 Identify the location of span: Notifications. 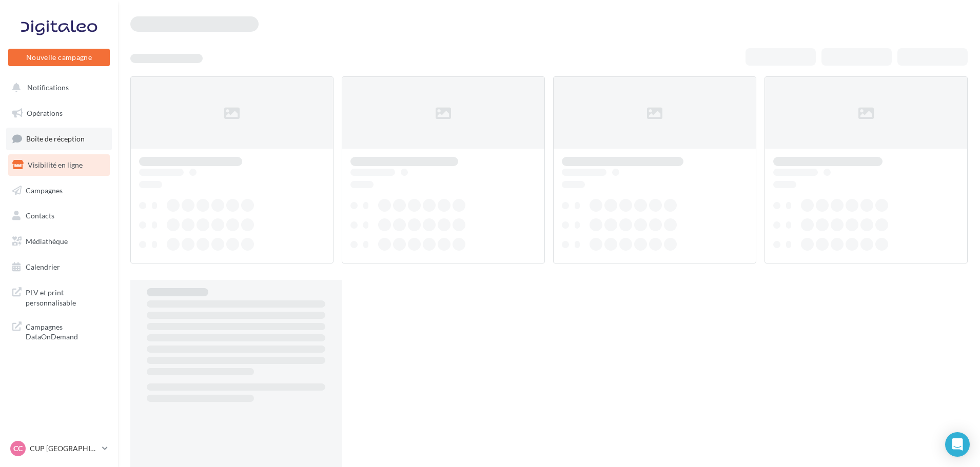
(48, 88).